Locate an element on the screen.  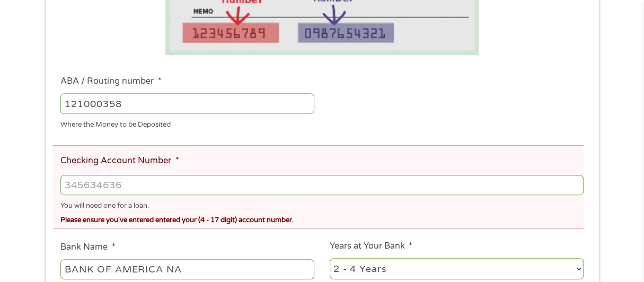
label: Checking Account Number is located at coordinates (120, 161).